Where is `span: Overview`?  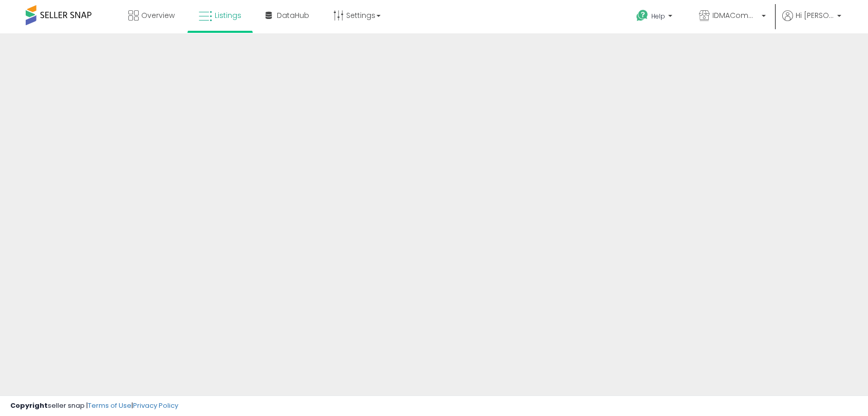 span: Overview is located at coordinates (158, 15).